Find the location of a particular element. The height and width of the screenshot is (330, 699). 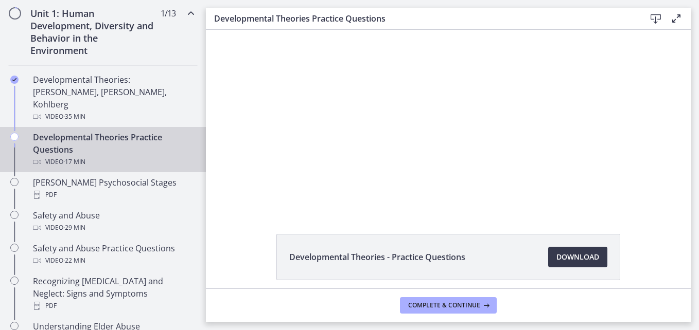

span: · 17 min is located at coordinates (74, 162).